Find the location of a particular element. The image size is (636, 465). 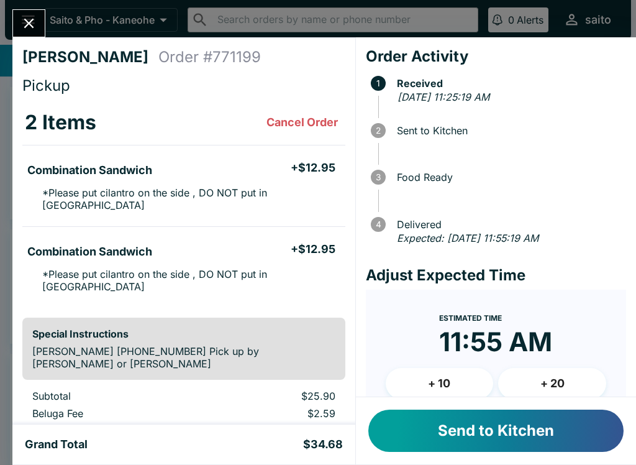

h6: Special Instructions is located at coordinates (184, 334).